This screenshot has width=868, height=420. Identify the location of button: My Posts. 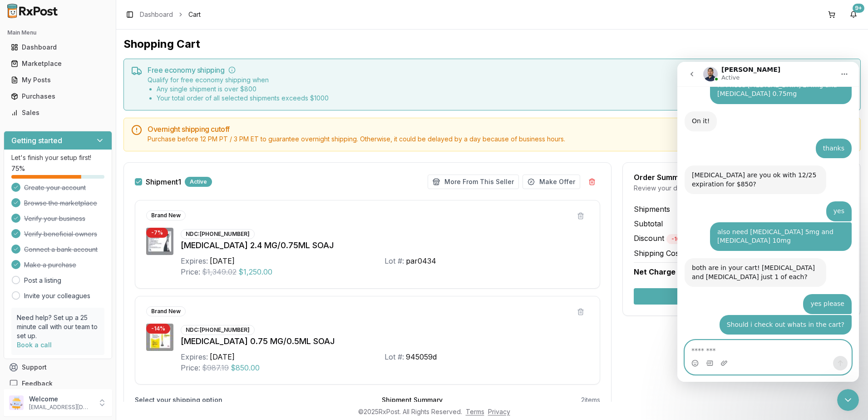
(58, 80).